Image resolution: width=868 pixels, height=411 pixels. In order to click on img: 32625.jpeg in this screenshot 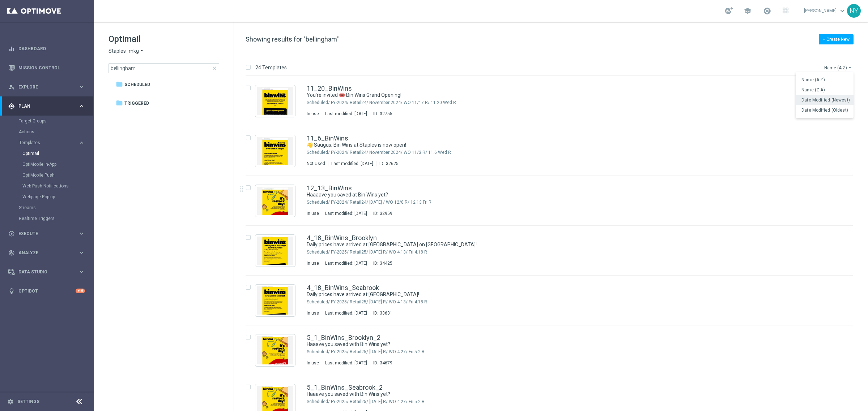, I will do `click(275, 151)`.